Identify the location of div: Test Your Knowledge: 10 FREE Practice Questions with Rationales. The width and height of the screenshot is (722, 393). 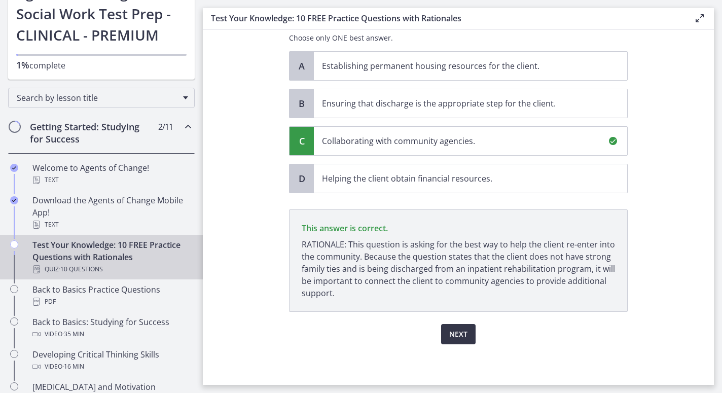
(112, 257).